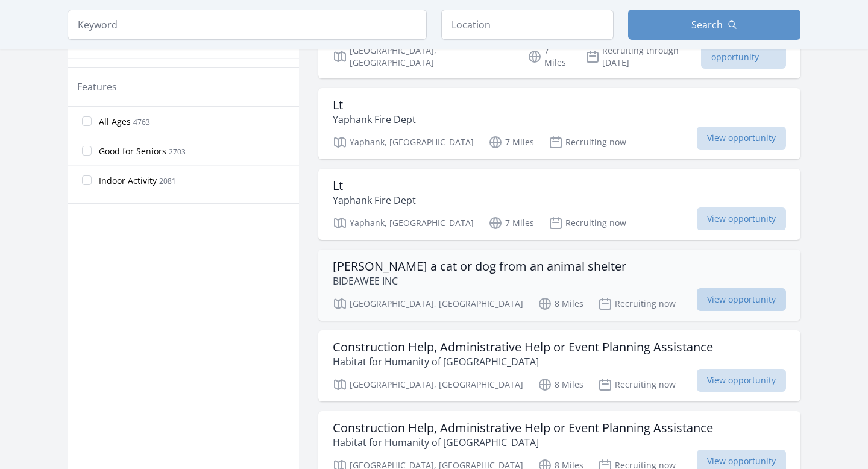 This screenshot has height=469, width=868. I want to click on input: Keyword, so click(247, 25).